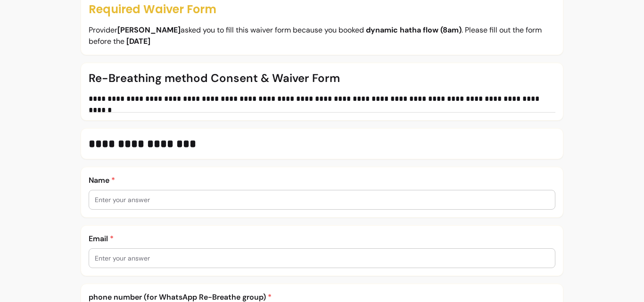 Image resolution: width=644 pixels, height=302 pixels. Describe the element at coordinates (322, 36) in the screenshot. I see `p: Provider asked you to fill this waiver form because you booked . Please fill out the form before the` at that location.